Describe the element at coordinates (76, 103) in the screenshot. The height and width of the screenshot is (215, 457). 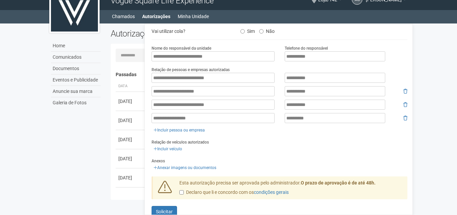
I see `a: Galeria de Fotos` at that location.